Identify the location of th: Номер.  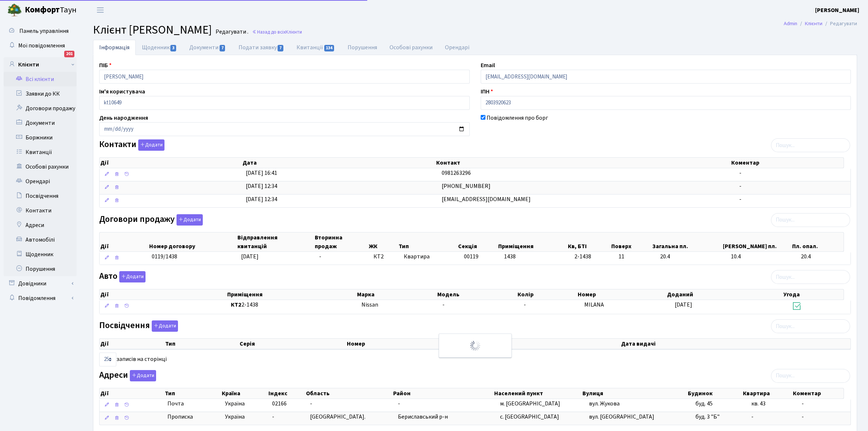
(621, 295).